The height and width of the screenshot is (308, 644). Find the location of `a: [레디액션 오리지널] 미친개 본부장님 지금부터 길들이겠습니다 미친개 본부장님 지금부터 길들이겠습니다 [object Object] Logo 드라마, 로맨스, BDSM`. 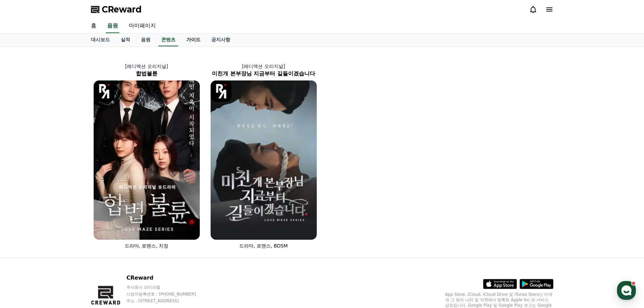

a: [레디액션 오리지널] 미친개 본부장님 지금부터 길들이겠습니다 미친개 본부장님 지금부터 길들이겠습니다 [object Object] Logo 드라마, 로맨스, BDSM is located at coordinates (264, 156).